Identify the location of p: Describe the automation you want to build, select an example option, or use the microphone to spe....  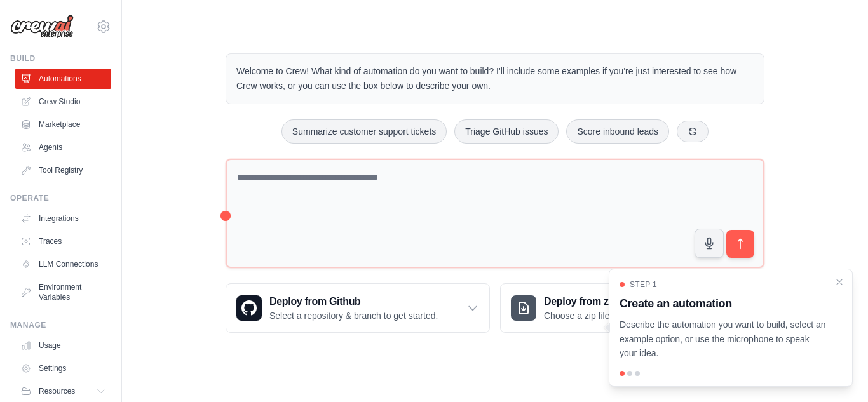
(723, 339).